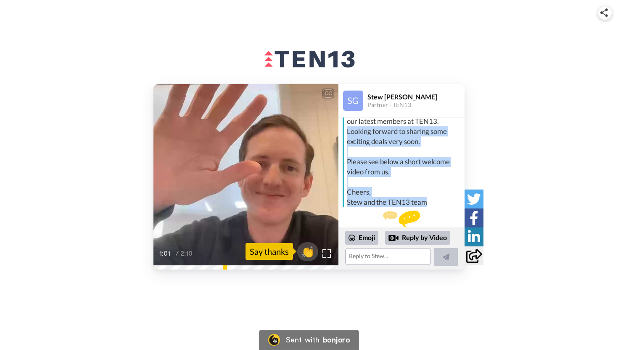 The image size is (618, 350). Describe the element at coordinates (362, 237) in the screenshot. I see `div: Emoji` at that location.